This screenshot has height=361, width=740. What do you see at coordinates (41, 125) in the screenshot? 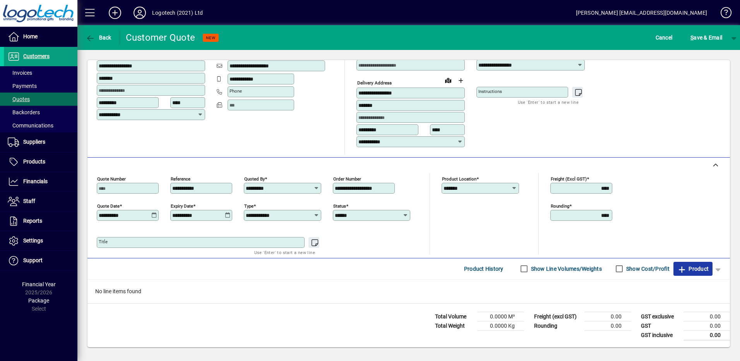
I see `a: Communications` at bounding box center [41, 125].